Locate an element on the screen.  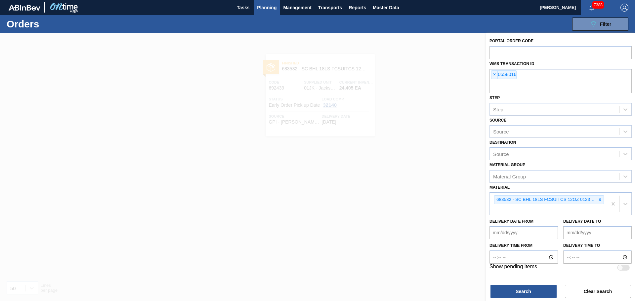
span: Reports is located at coordinates (357, 8).